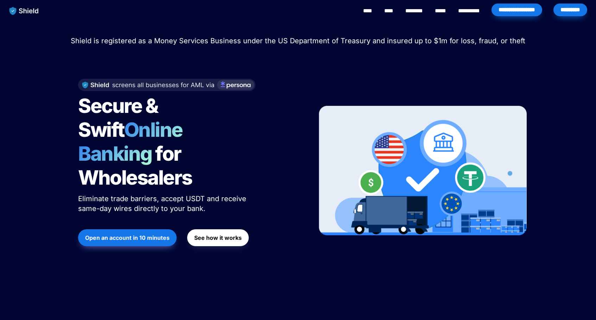  What do you see at coordinates (134, 142) in the screenshot?
I see `span: Online Banking` at bounding box center [134, 142].